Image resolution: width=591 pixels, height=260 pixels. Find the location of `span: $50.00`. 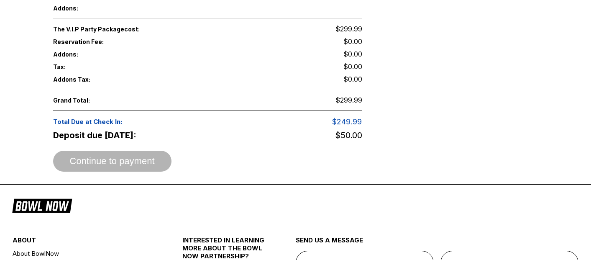

span: $50.00 is located at coordinates (348, 135).